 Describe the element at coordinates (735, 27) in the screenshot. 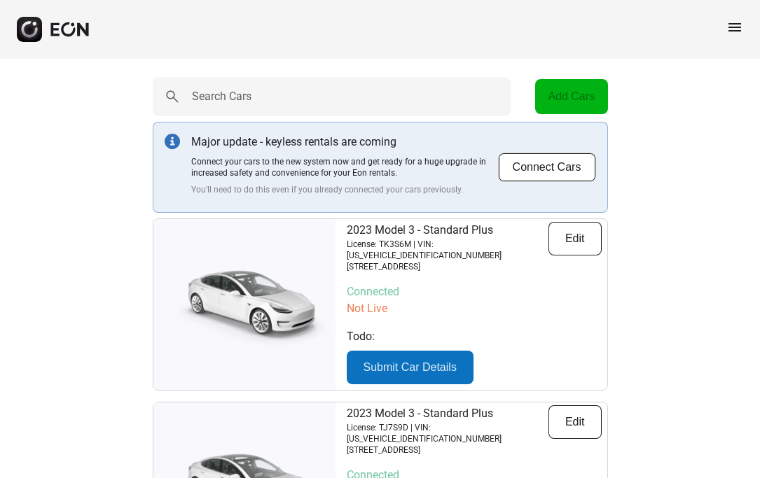

I see `span: menu` at that location.